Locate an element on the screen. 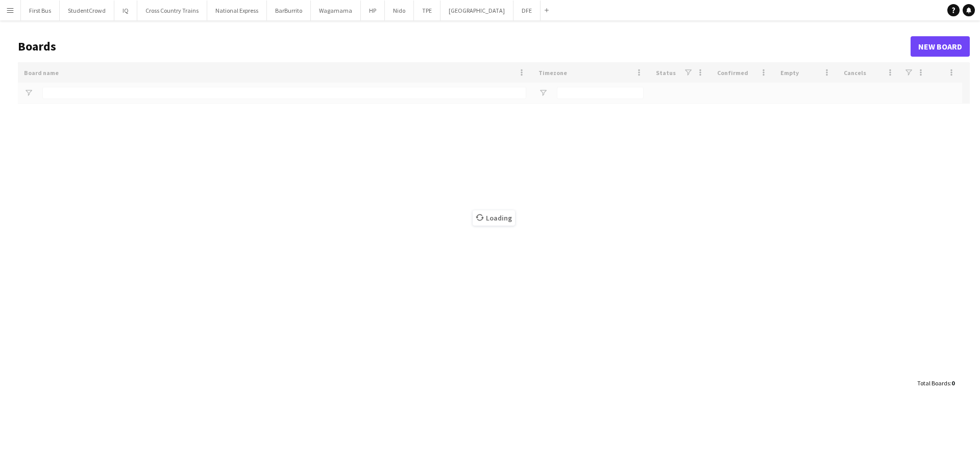 Image resolution: width=980 pixels, height=465 pixels. button: IQ is located at coordinates (126, 10).